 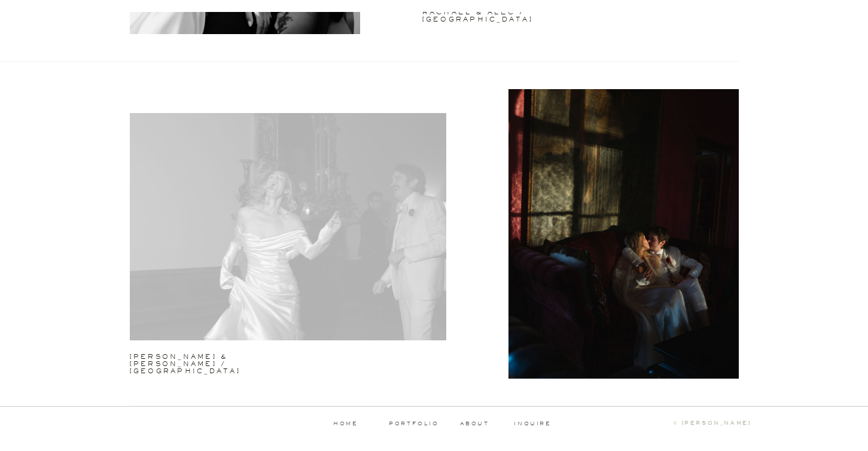 What do you see at coordinates (414, 423) in the screenshot?
I see `p: portfolio` at bounding box center [414, 423].